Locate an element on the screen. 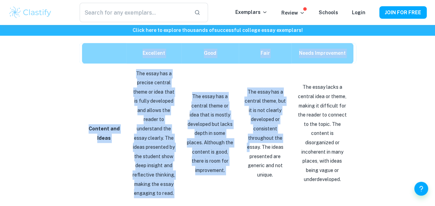  button: Help and Feedback is located at coordinates (421, 188).